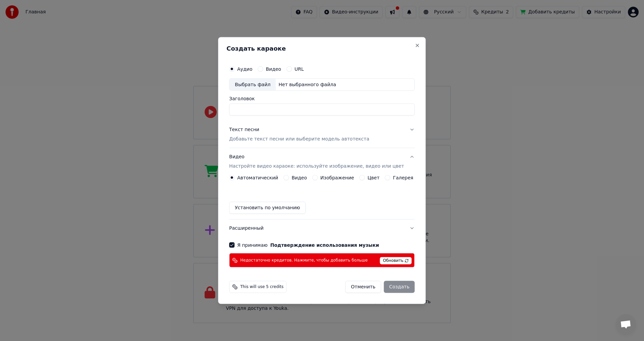 This screenshot has width=644, height=341. I want to click on div: ВидеоНастройте видео караоке: используйте изображение, видео или цвет, so click(322, 197).